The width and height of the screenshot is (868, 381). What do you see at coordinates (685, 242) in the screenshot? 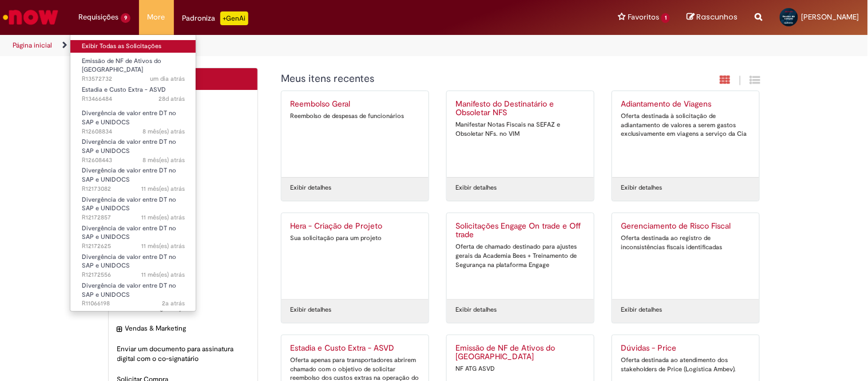
I see `div: Oferta destinada ao registro de inconsistências fiscais identificadas` at bounding box center [685, 242].